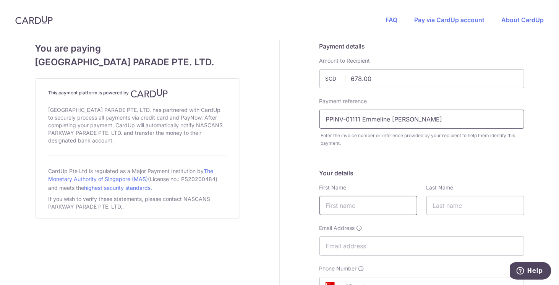 The width and height of the screenshot is (559, 285). I want to click on input: Last name, so click(475, 206).